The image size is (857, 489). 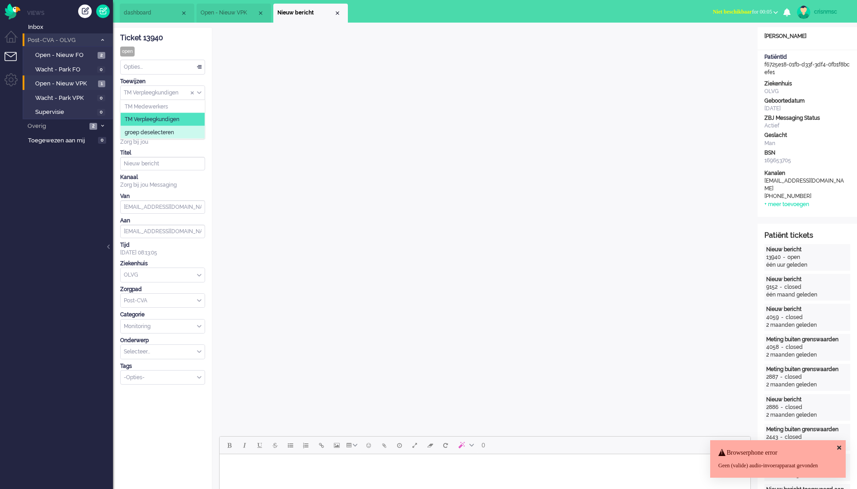 I want to click on span: Niet beschikbaar, so click(x=732, y=12).